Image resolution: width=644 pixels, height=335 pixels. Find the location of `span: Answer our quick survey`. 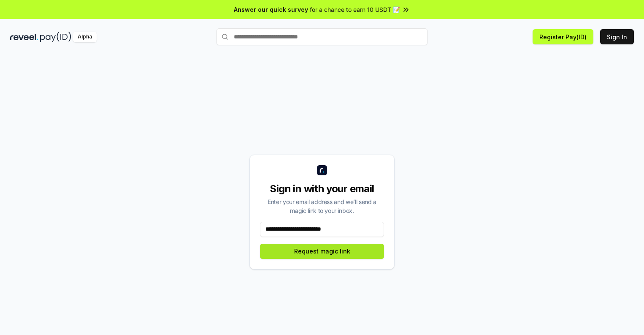

span: Answer our quick survey is located at coordinates (271, 9).